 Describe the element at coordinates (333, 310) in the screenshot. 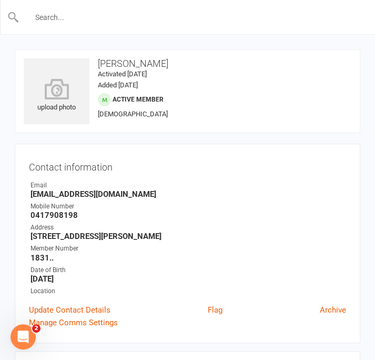

I see `a: Archive` at that location.